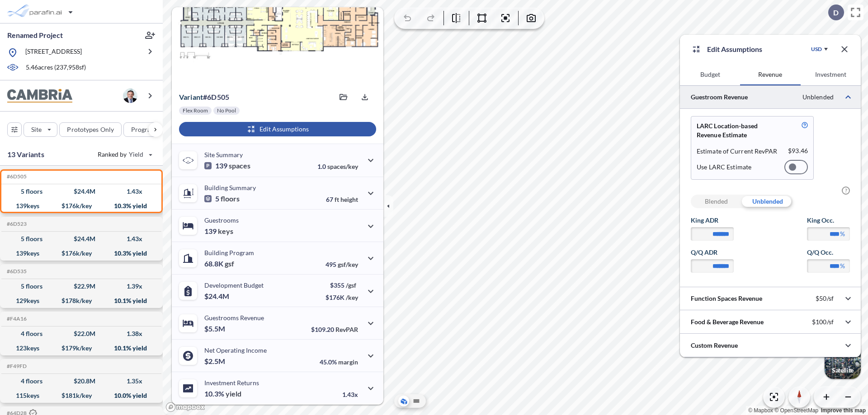 The width and height of the screenshot is (868, 415). Describe the element at coordinates (761, 410) in the screenshot. I see `a: Mapbox` at that location.